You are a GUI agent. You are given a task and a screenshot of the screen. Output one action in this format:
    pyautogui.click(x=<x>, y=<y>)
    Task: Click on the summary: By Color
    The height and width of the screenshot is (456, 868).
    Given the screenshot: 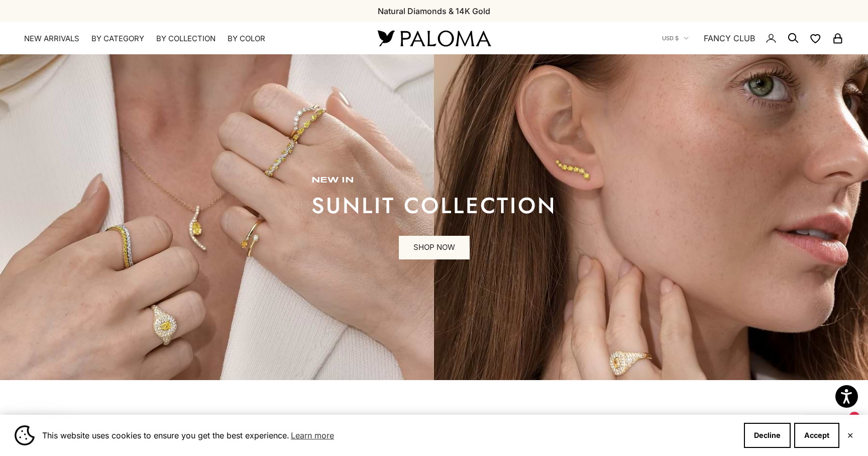 What is the action you would take?
    pyautogui.click(x=246, y=39)
    